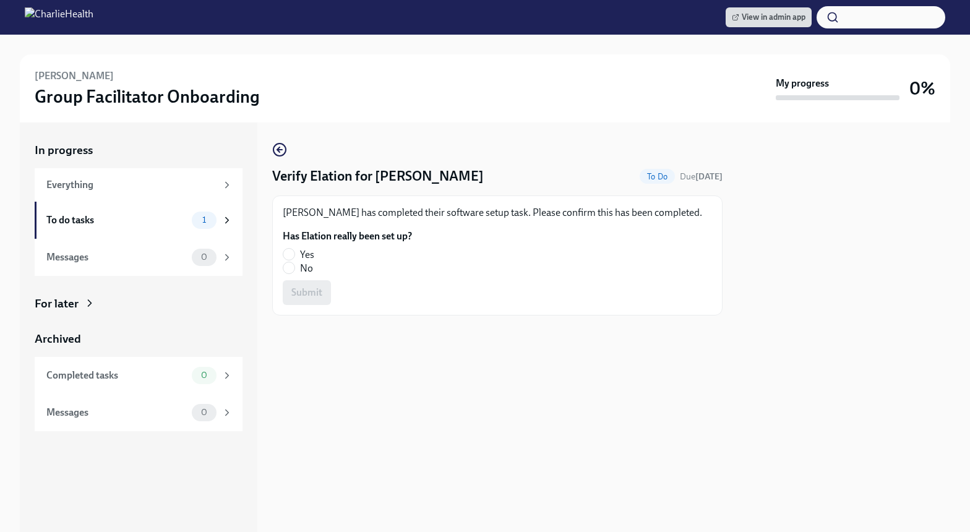  Describe the element at coordinates (922, 88) in the screenshot. I see `h3: 0%` at that location.